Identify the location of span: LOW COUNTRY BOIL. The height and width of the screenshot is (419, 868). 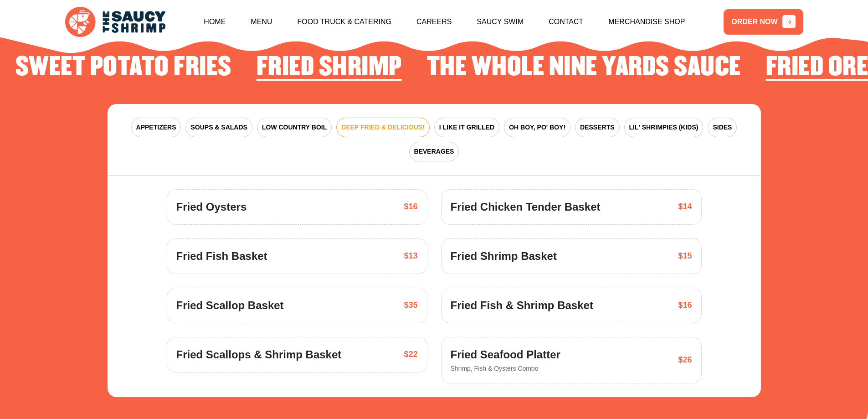
(295, 127).